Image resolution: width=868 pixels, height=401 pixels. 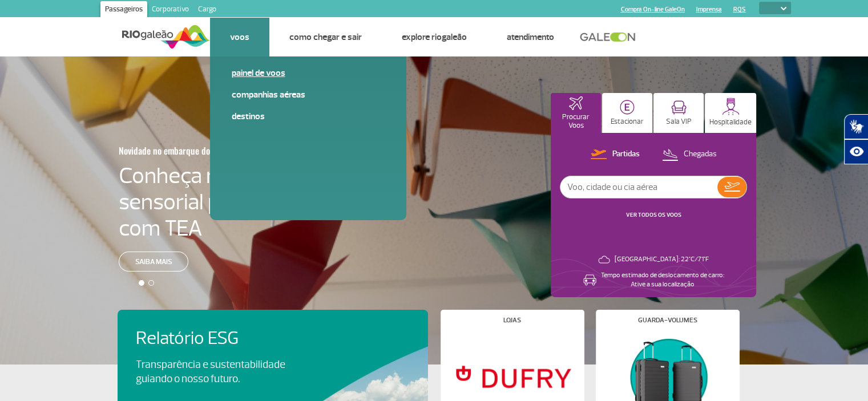 I want to click on img: carParkingHome.svg, so click(x=627, y=107).